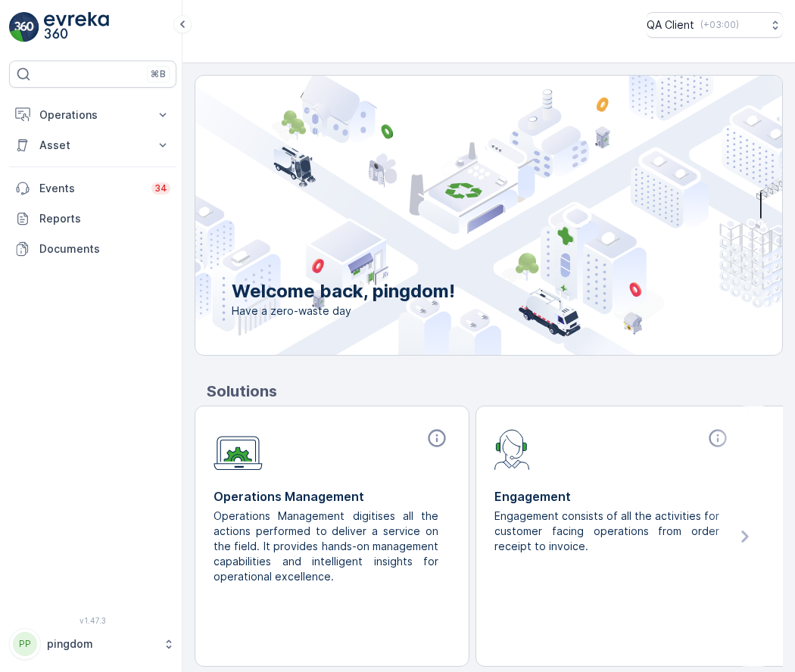  Describe the element at coordinates (24, 27) in the screenshot. I see `img: logo` at that location.